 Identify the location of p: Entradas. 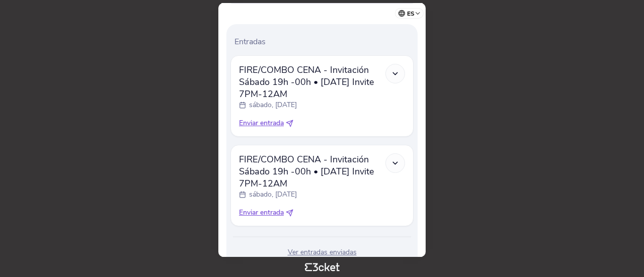
(324, 42).